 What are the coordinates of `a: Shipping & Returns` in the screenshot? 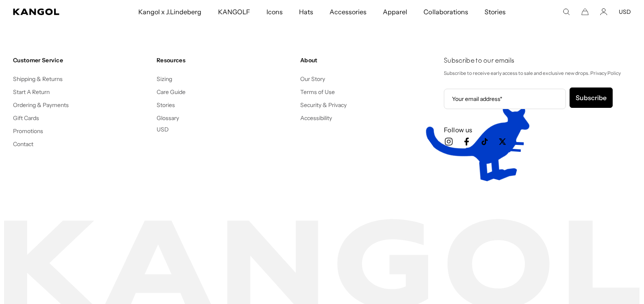 It's located at (38, 79).